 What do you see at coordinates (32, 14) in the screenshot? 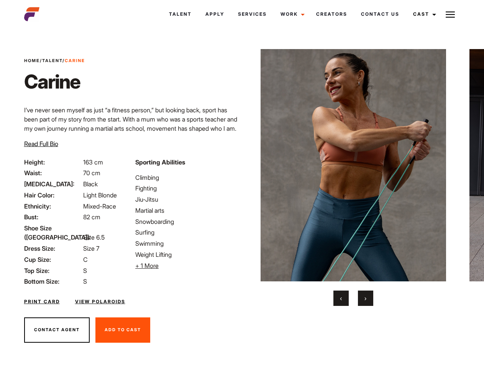
I see `img: cropped-aefm-brand-fav-22-square.png` at bounding box center [32, 14].